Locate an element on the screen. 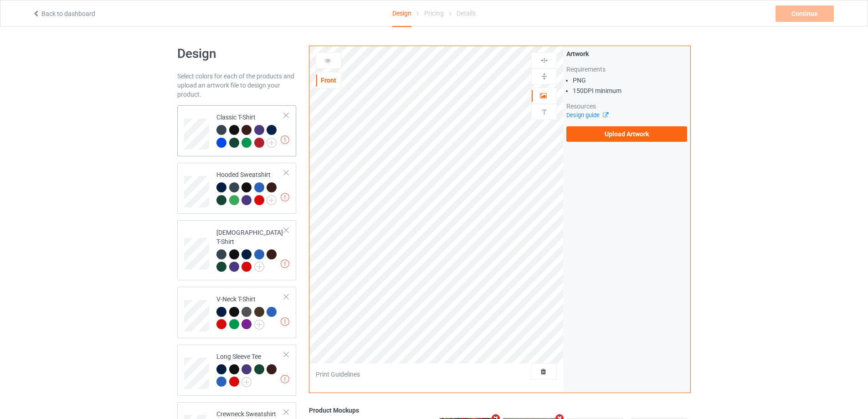 The height and width of the screenshot is (419, 868). a: Design guide is located at coordinates (587, 115).